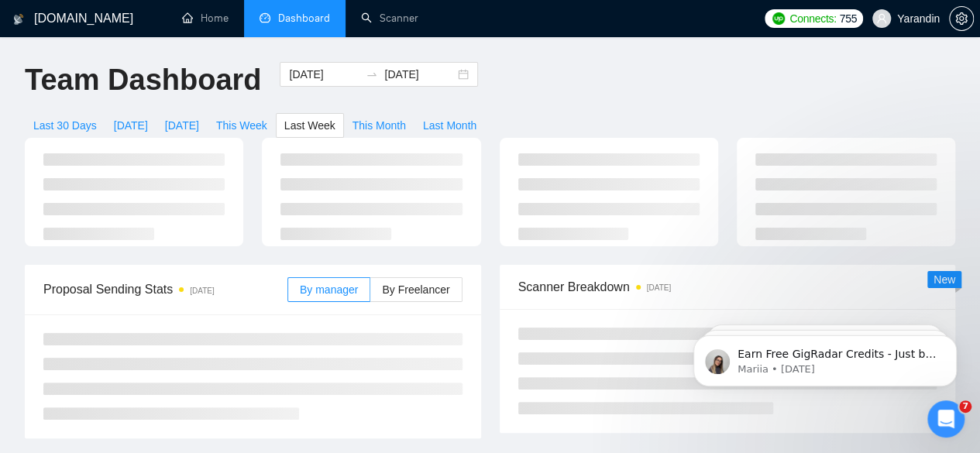 This screenshot has width=980, height=453. What do you see at coordinates (242, 126) in the screenshot?
I see `span: This Week` at bounding box center [242, 126].